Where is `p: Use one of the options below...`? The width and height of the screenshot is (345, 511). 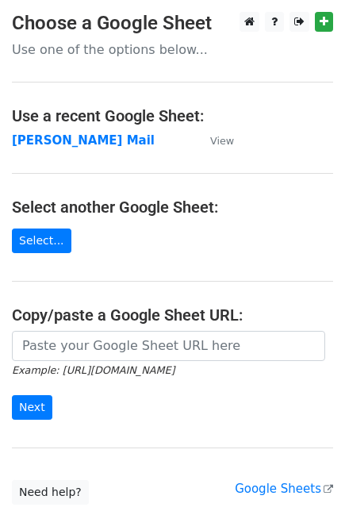
p: Use one of the options below... is located at coordinates (172, 49).